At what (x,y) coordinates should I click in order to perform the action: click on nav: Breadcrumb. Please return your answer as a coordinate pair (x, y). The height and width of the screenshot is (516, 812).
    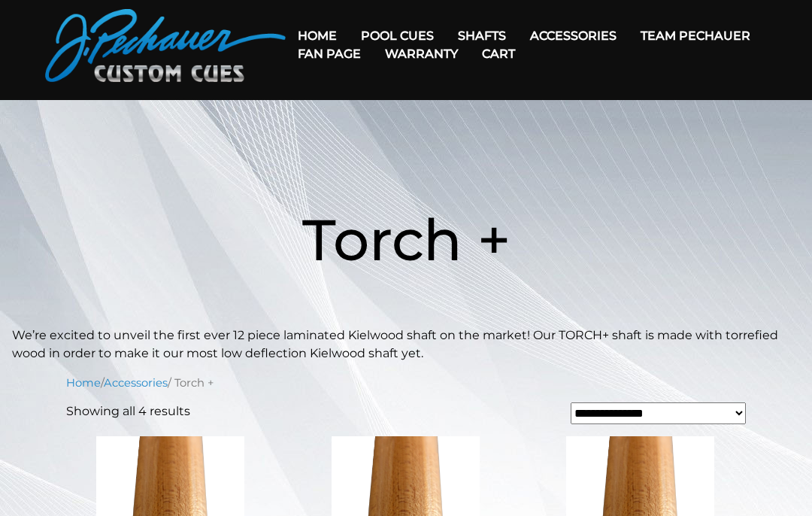
    Looking at the image, I should click on (406, 383).